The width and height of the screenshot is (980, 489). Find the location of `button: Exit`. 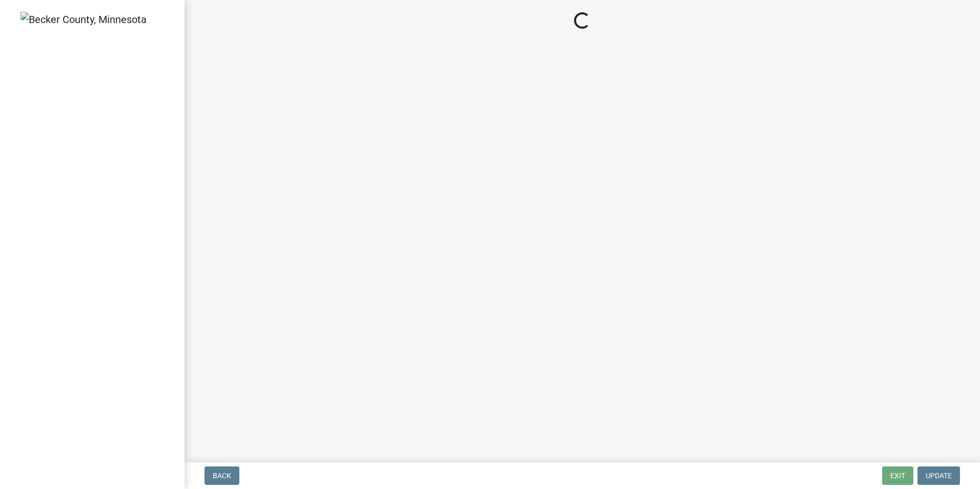

button: Exit is located at coordinates (897, 476).